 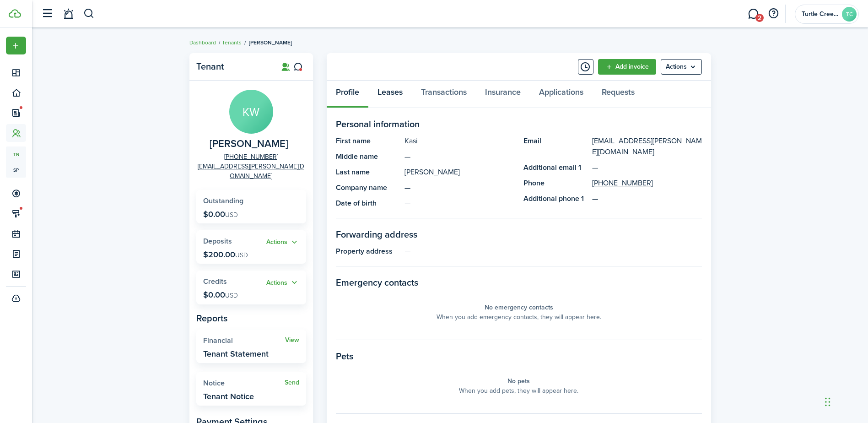 What do you see at coordinates (519, 317) in the screenshot?
I see `panel-main-placeholder-description: When you add emergency contacts, they will appear here.` at bounding box center [519, 317].